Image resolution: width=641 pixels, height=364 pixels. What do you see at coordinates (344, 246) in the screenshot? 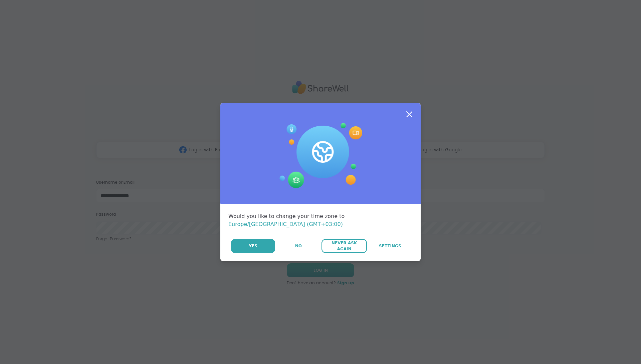
I see `button: Never Ask Again` at bounding box center [344, 246].